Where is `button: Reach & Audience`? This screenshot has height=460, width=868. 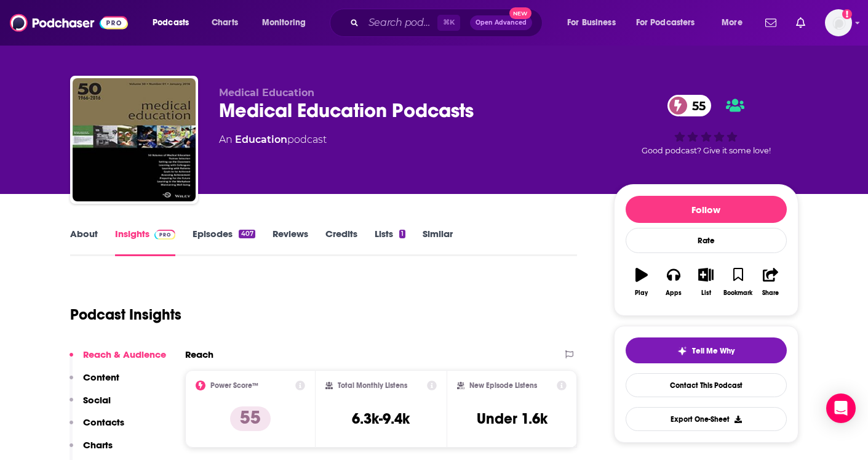 button: Reach & Audience is located at coordinates (118, 359).